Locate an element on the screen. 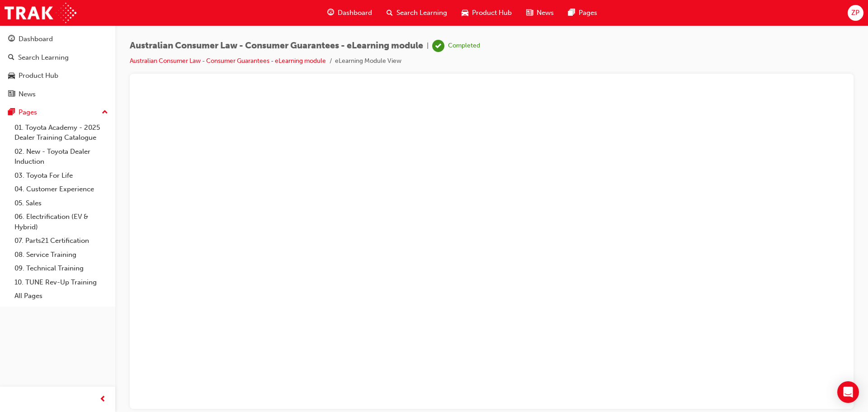 This screenshot has height=412, width=868. a: Product Hub is located at coordinates (57, 75).